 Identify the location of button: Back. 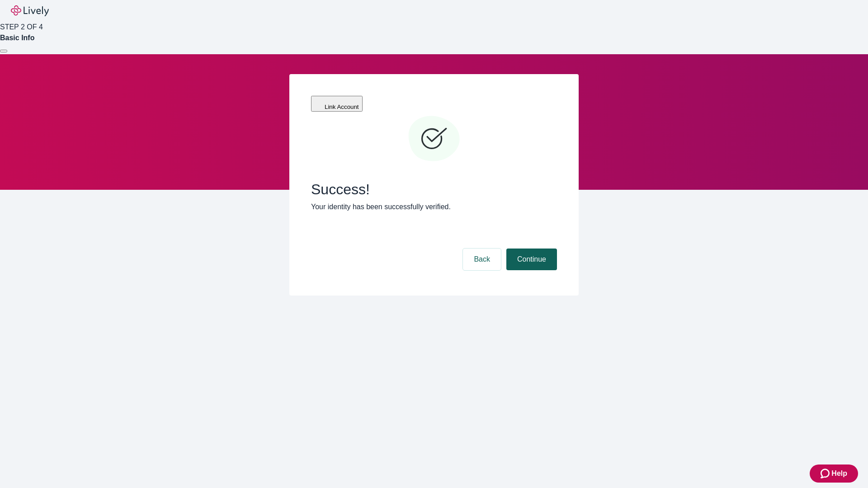
(482, 259).